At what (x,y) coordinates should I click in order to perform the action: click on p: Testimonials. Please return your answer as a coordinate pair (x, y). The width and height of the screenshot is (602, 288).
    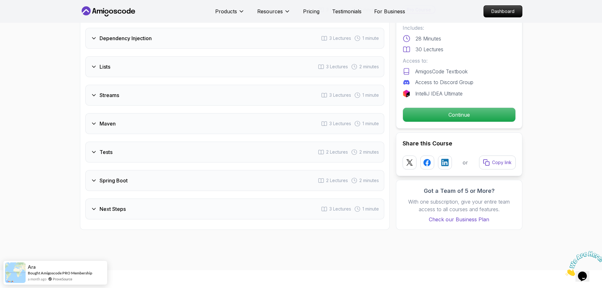
    Looking at the image, I should click on (347, 11).